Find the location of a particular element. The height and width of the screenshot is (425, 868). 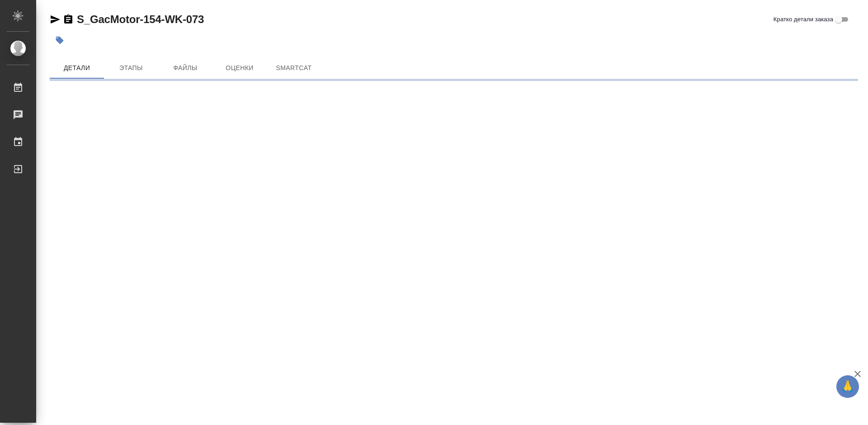

button: Добавить тэг is located at coordinates (59, 40).